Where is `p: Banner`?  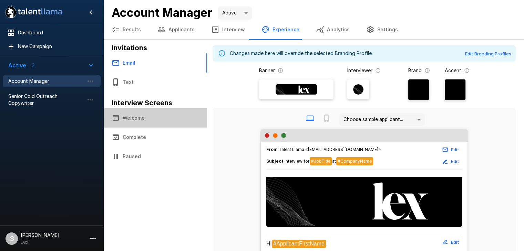
p: Banner is located at coordinates (267, 71).